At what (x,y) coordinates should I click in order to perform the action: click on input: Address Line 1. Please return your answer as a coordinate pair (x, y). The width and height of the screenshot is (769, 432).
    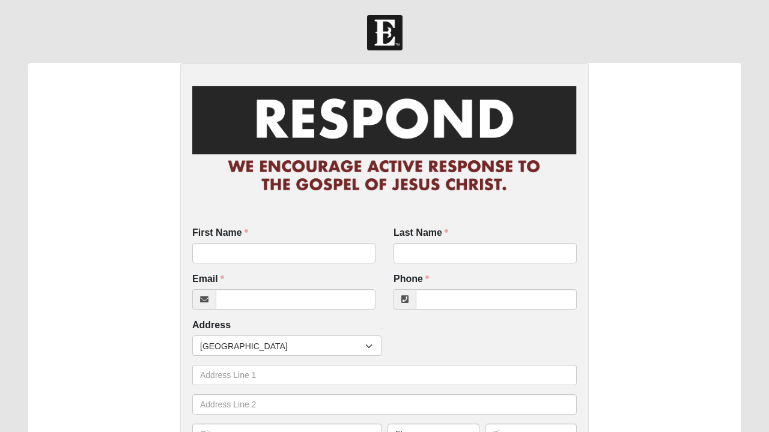
    Looking at the image, I should click on (384, 375).